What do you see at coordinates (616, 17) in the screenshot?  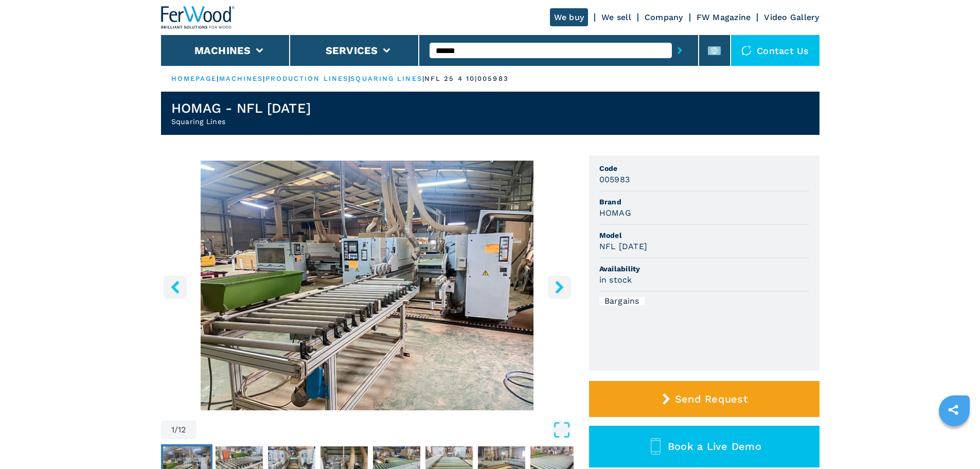 I see `a: We sell` at bounding box center [616, 17].